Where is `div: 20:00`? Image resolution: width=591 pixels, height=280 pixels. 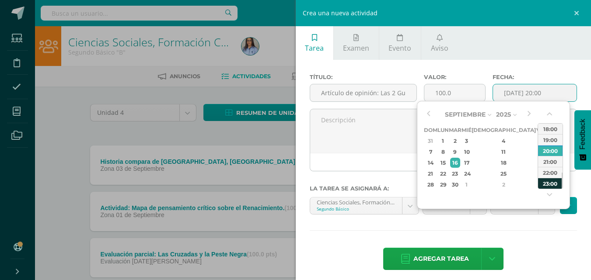
div: 20:00 is located at coordinates (550, 150).